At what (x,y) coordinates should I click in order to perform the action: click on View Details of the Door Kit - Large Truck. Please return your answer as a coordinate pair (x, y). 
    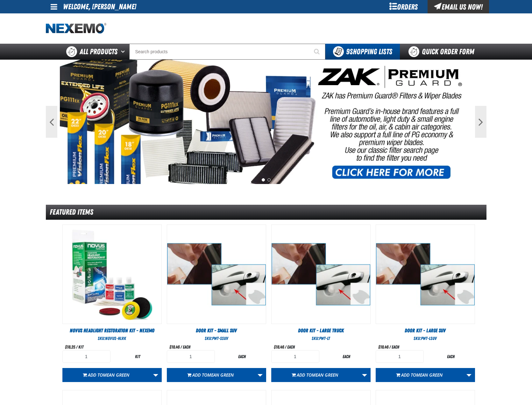
    Looking at the image, I should click on (321, 274).